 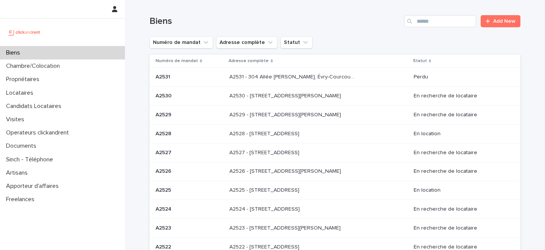 I want to click on p: A2527, so click(x=164, y=152).